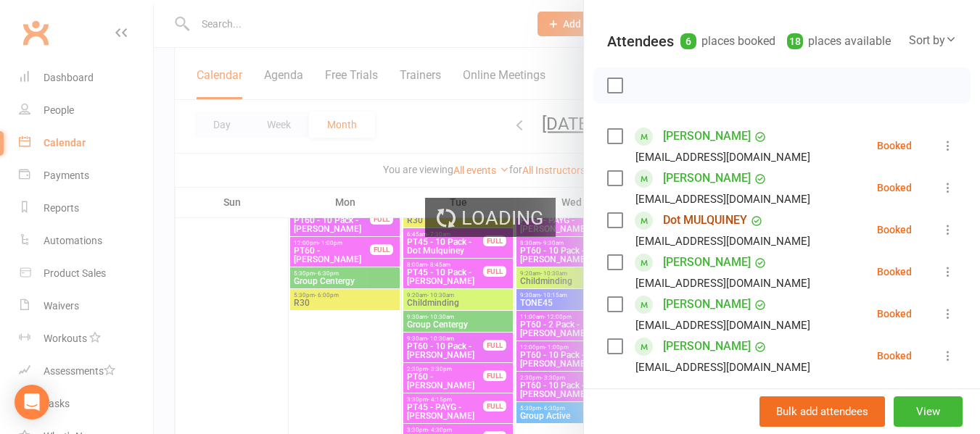 The image size is (980, 434). I want to click on div: places booked, so click(728, 41).